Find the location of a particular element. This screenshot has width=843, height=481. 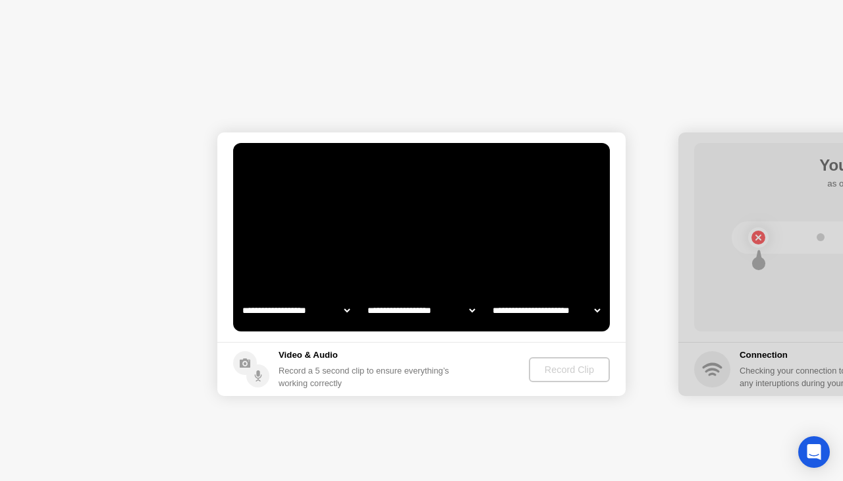

select: Available cameras is located at coordinates (296, 310).